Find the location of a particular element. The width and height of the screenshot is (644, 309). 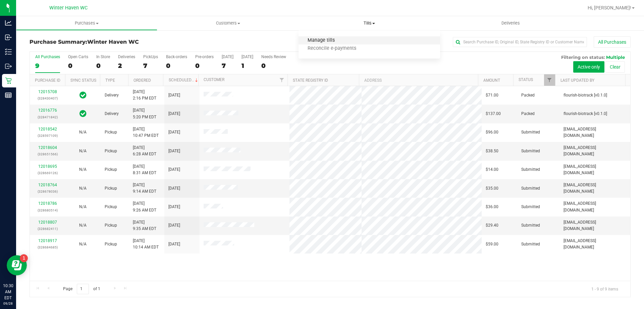

a: Status is located at coordinates (526, 79).